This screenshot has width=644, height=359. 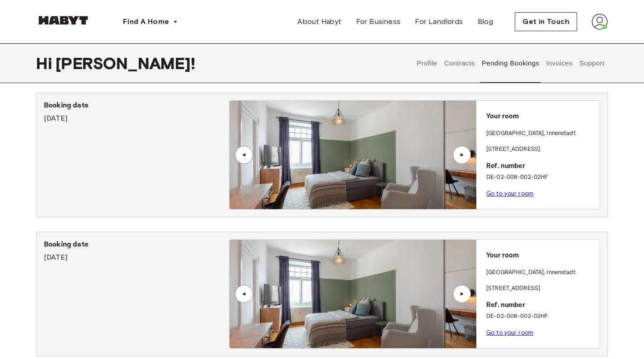 I want to click on div: user profile tabs, so click(x=511, y=63).